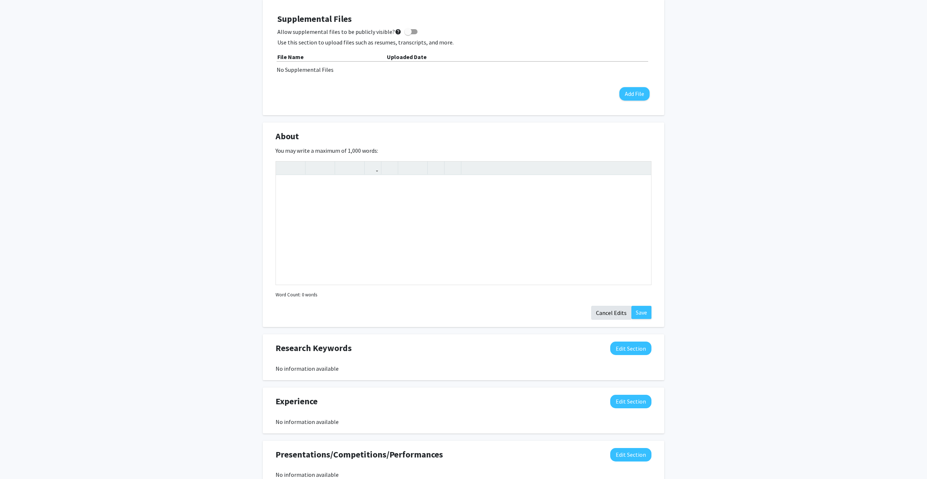  I want to click on button: Edit Experience, so click(630, 402).